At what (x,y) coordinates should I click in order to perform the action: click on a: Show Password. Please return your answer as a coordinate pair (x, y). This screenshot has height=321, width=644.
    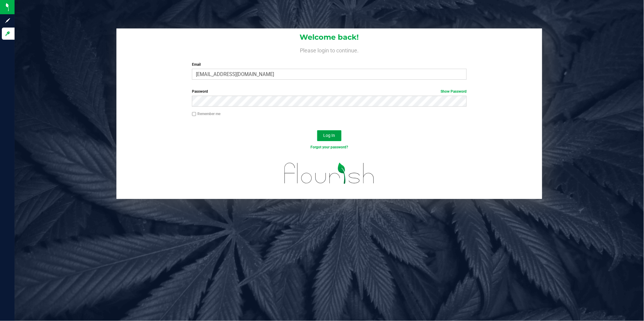
    Looking at the image, I should click on (454, 91).